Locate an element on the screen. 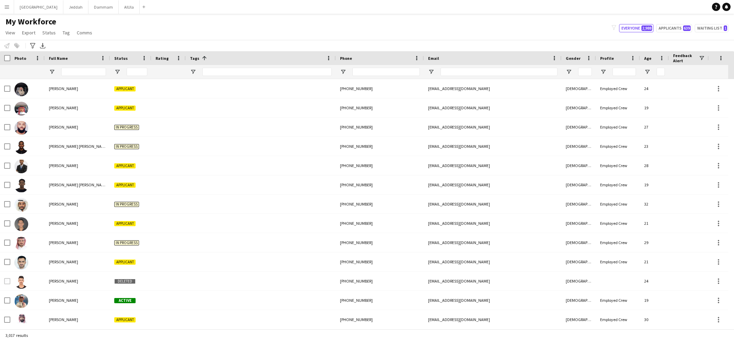 This screenshot has width=734, height=341. div: 30 is located at coordinates (654, 320).